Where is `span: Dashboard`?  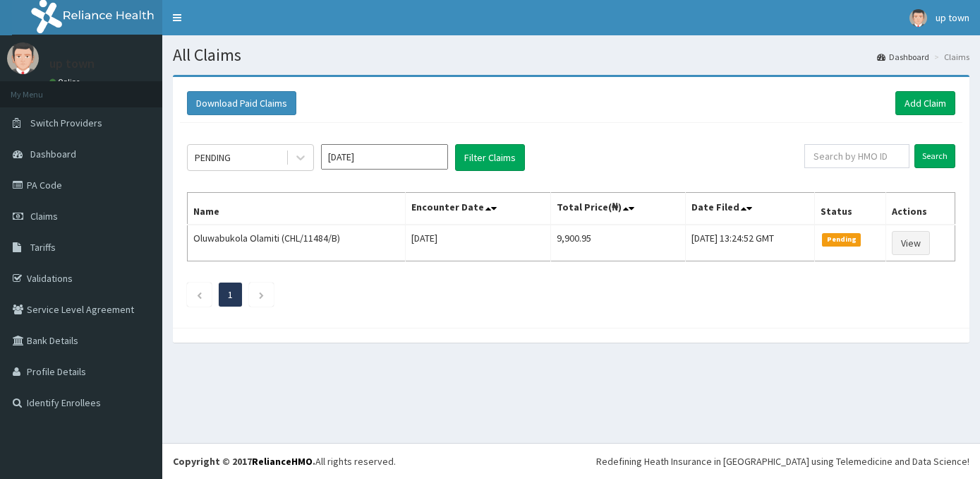
span: Dashboard is located at coordinates (53, 154).